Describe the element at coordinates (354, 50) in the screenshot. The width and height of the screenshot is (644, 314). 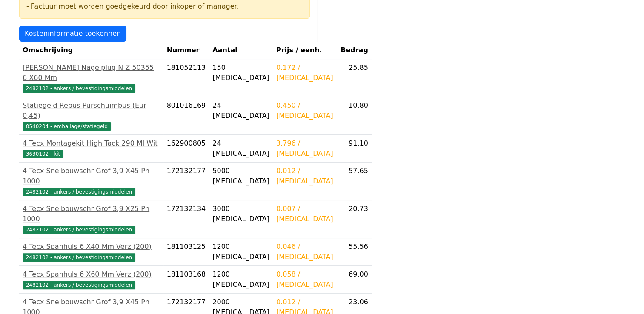
I see `th: Bedrag` at that location.